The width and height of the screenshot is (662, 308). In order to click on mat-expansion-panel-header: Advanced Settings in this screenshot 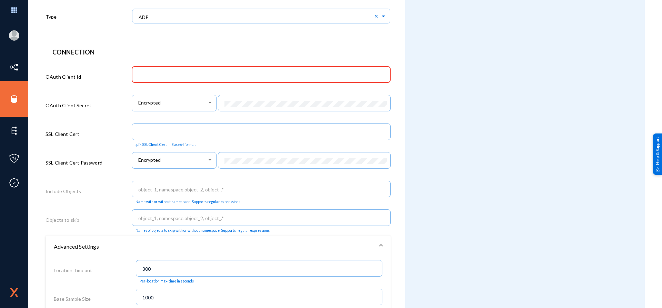, I will do `click(218, 247)`.